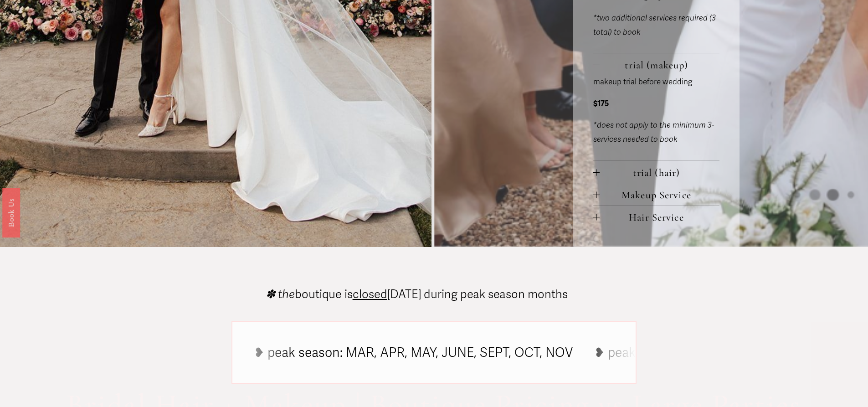 The image size is (868, 407). What do you see at coordinates (656, 118) in the screenshot?
I see `div: trial (makeup)` at bounding box center [656, 118].